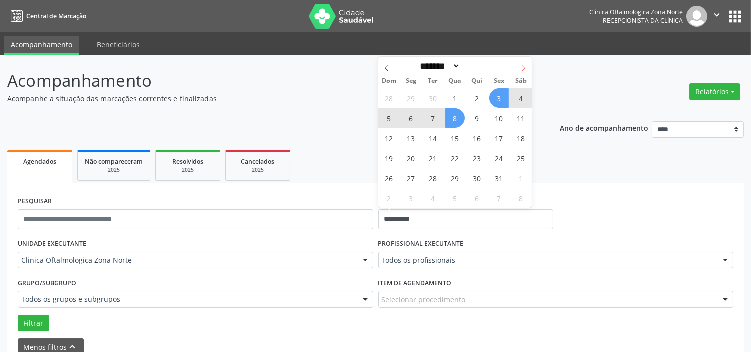  Describe the element at coordinates (421, 244) in the screenshot. I see `label: PROFISSIONAL EXECUTANTE` at that location.